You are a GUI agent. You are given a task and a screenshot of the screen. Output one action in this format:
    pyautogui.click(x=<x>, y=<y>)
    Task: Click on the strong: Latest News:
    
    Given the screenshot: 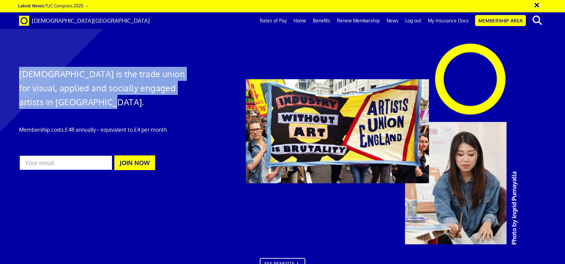 What is the action you would take?
    pyautogui.click(x=31, y=5)
    